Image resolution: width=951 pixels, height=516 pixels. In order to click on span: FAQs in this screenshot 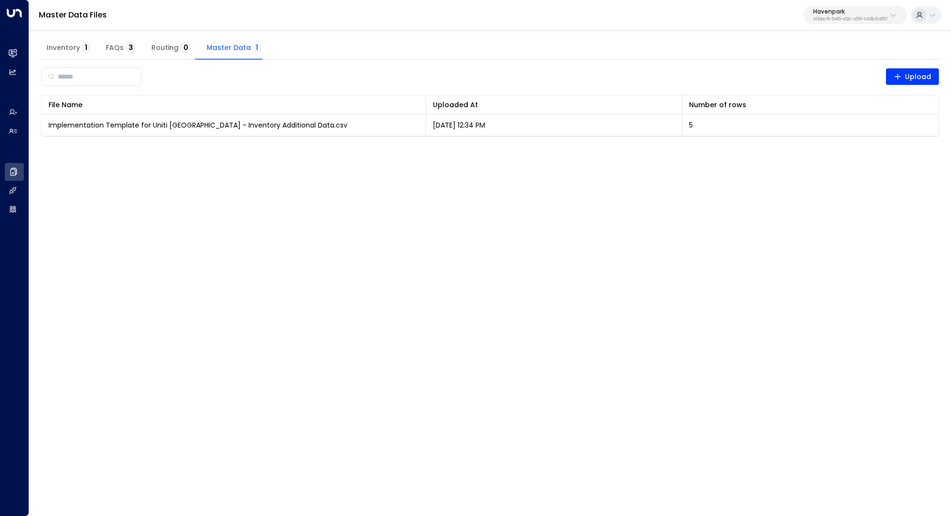, I will do `click(121, 48)`.